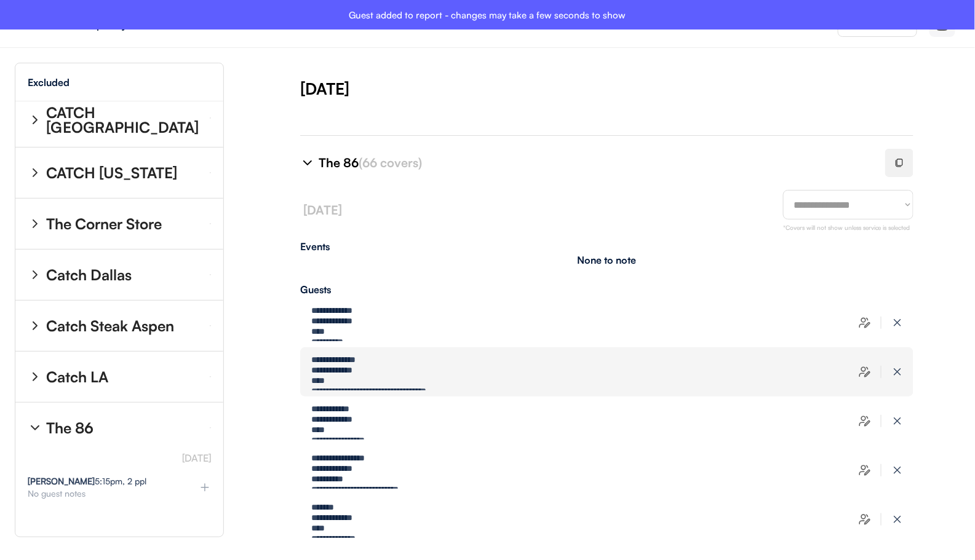  What do you see at coordinates (607, 260) in the screenshot?
I see `div: None to note` at bounding box center [607, 260].